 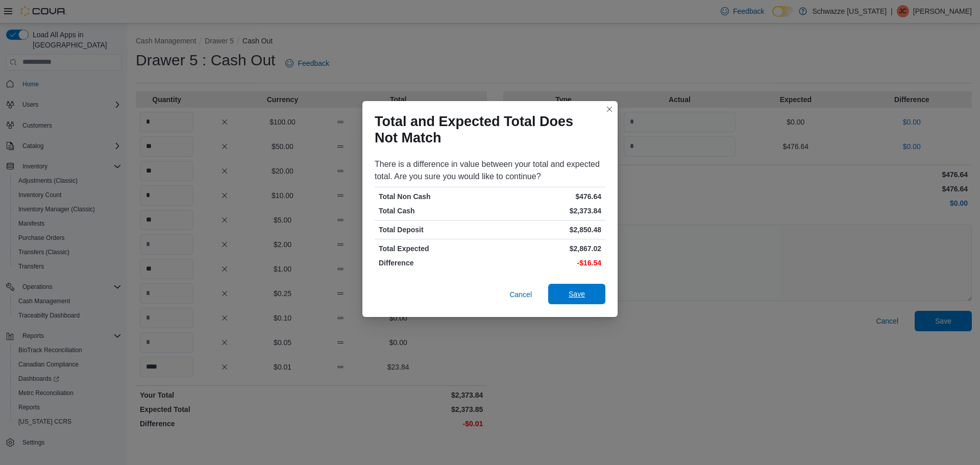 What do you see at coordinates (609, 109) in the screenshot?
I see `button: Closes this modal window` at bounding box center [609, 109].